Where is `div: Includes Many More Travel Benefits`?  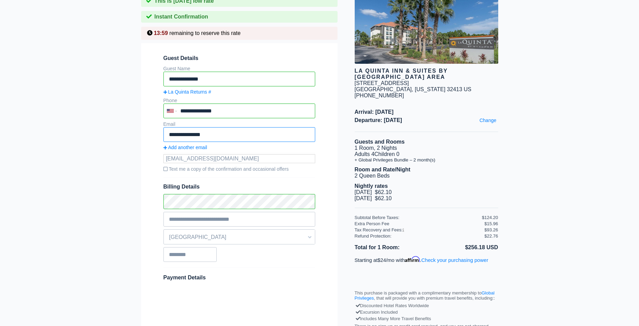 div: Includes Many More Travel Benefits is located at coordinates (426, 319).